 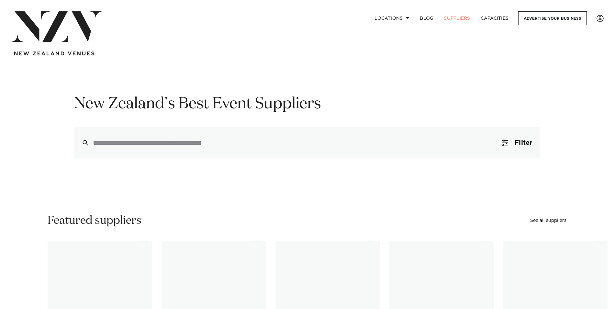 What do you see at coordinates (457, 18) in the screenshot?
I see `a: SUPPLIERS` at bounding box center [457, 18].